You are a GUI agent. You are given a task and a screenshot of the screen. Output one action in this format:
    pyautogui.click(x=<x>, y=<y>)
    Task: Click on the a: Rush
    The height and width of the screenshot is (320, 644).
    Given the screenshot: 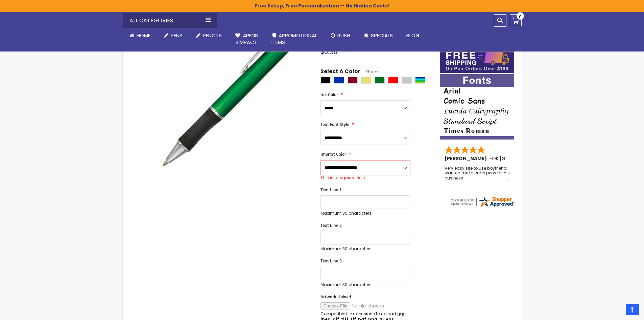 What is the action you would take?
    pyautogui.click(x=341, y=36)
    